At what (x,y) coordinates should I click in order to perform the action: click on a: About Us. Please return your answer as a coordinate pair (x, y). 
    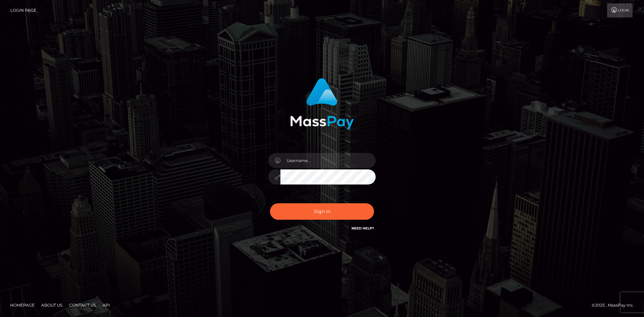
    Looking at the image, I should click on (52, 305).